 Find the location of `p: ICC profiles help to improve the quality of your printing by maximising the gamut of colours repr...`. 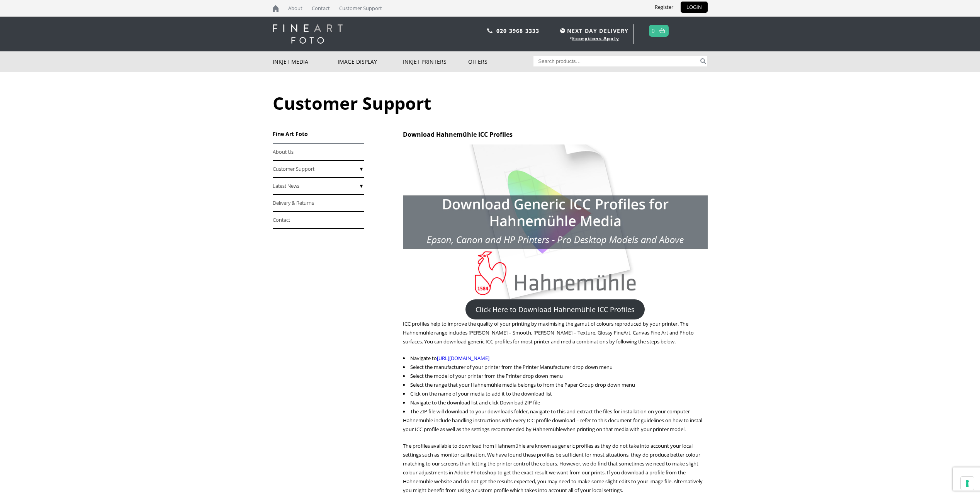

p: ICC profiles help to improve the quality of your printing by maximising the gamut of colours repr... is located at coordinates (555, 333).